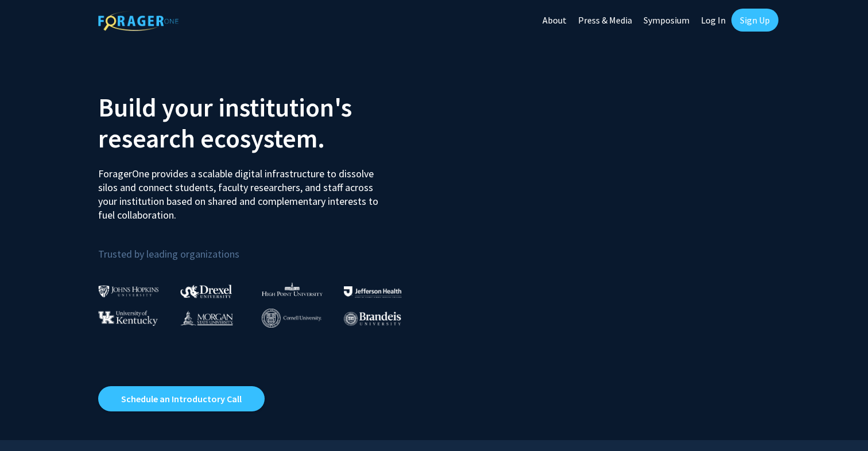 The height and width of the screenshot is (451, 868). What do you see at coordinates (292, 289) in the screenshot?
I see `img: High Point University` at bounding box center [292, 289].